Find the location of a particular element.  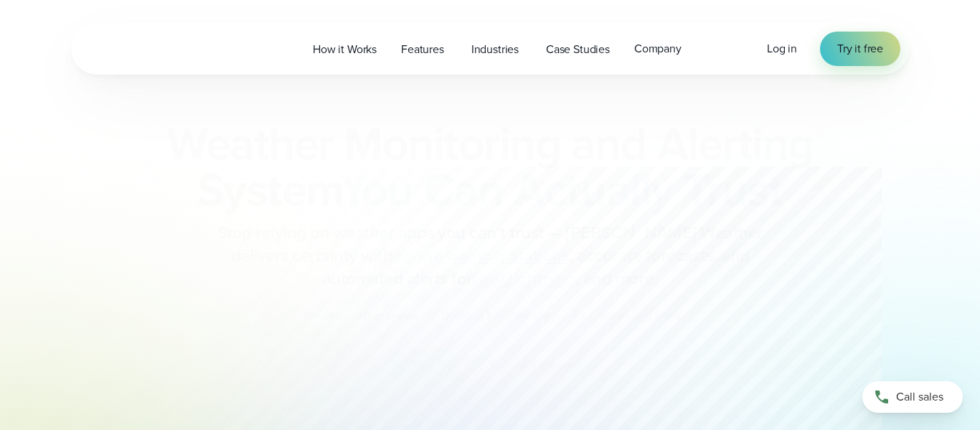

a: How it Works is located at coordinates (344, 48).